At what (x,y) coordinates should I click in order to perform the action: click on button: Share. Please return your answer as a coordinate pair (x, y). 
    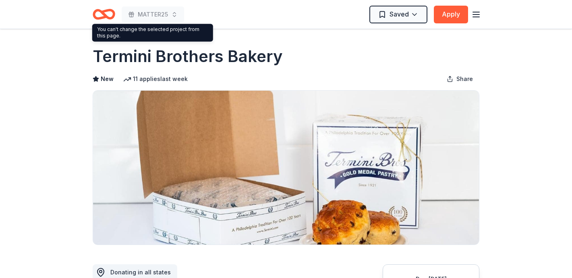
    Looking at the image, I should click on (460, 79).